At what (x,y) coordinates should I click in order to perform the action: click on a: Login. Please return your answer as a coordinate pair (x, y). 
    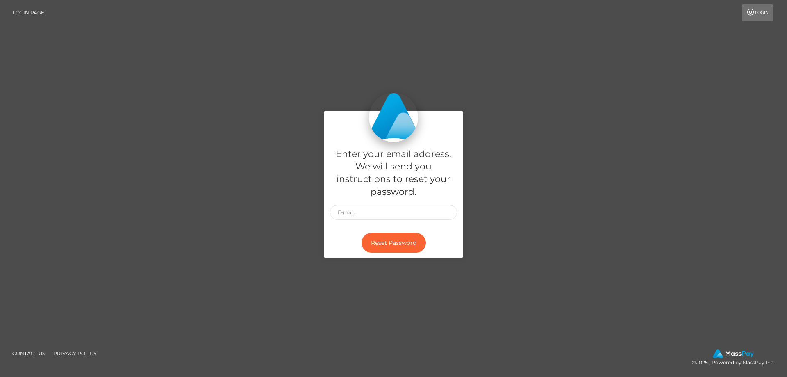
    Looking at the image, I should click on (758, 13).